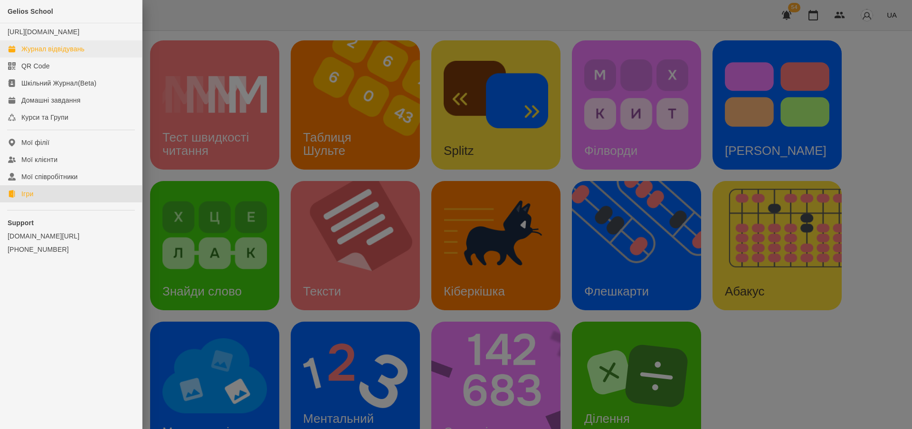 This screenshot has width=912, height=429. Describe the element at coordinates (49, 177) in the screenshot. I see `div: Мої співробітники` at that location.